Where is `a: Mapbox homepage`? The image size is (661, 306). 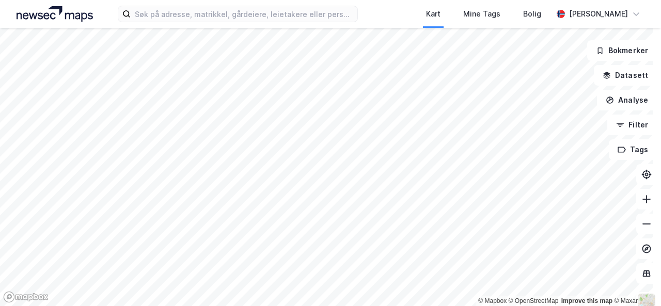 a: Mapbox homepage is located at coordinates (26, 297).